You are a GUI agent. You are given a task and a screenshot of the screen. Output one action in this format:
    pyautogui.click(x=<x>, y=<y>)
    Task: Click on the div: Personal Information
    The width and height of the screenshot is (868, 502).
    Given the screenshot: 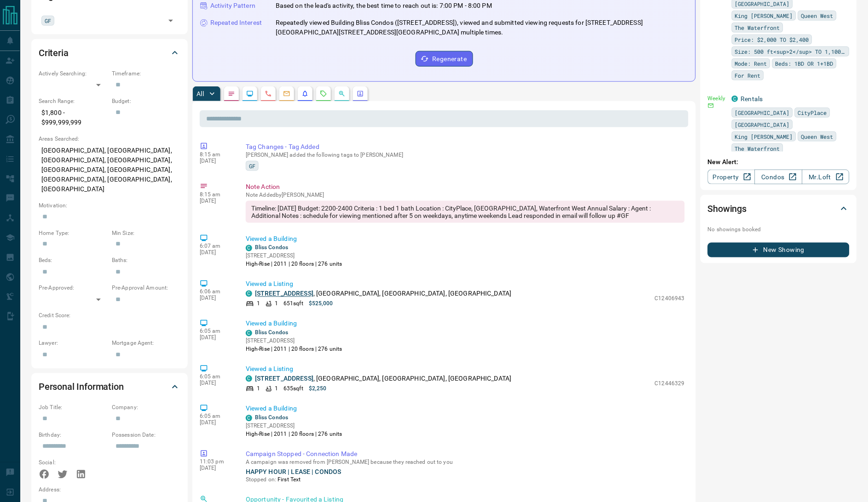 What is the action you would take?
    pyautogui.click(x=110, y=388)
    